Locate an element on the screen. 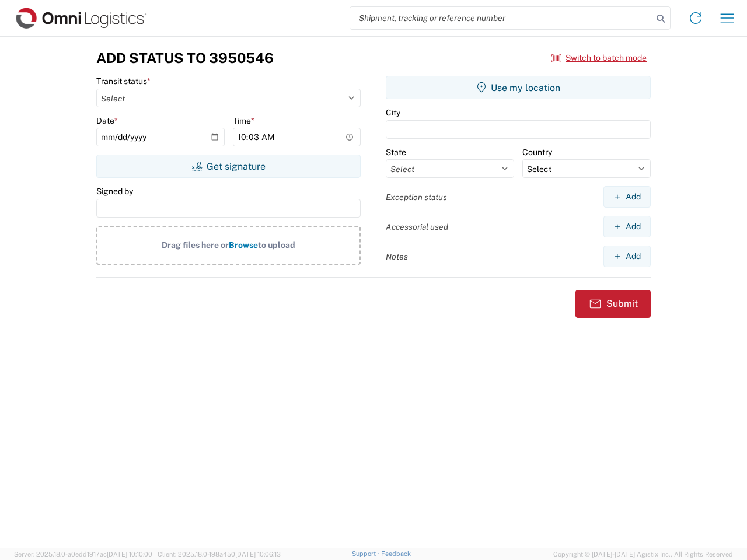  button: Switch to batch mode is located at coordinates (599, 57).